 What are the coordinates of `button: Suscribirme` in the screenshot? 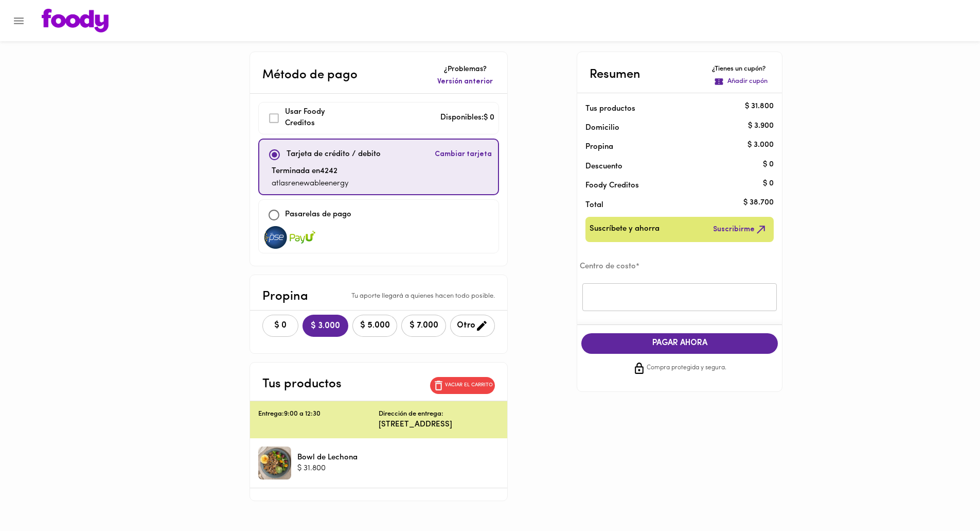 It's located at (741, 229).